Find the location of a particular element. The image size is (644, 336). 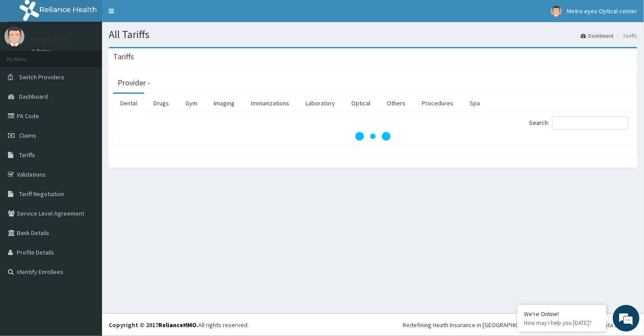

p: How may I help you today? is located at coordinates (562, 323).